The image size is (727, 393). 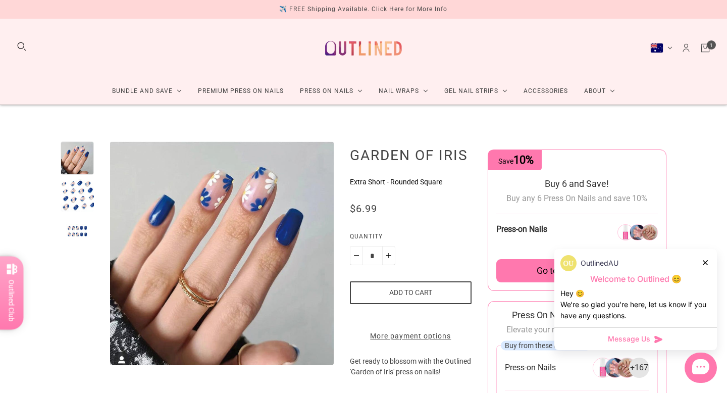 I want to click on p: Extra Short - Rounded Square, so click(x=410, y=182).